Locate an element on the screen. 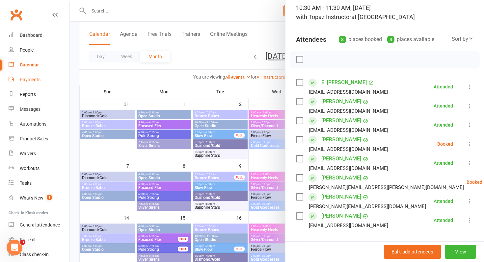  a: Tasks is located at coordinates (39, 183).